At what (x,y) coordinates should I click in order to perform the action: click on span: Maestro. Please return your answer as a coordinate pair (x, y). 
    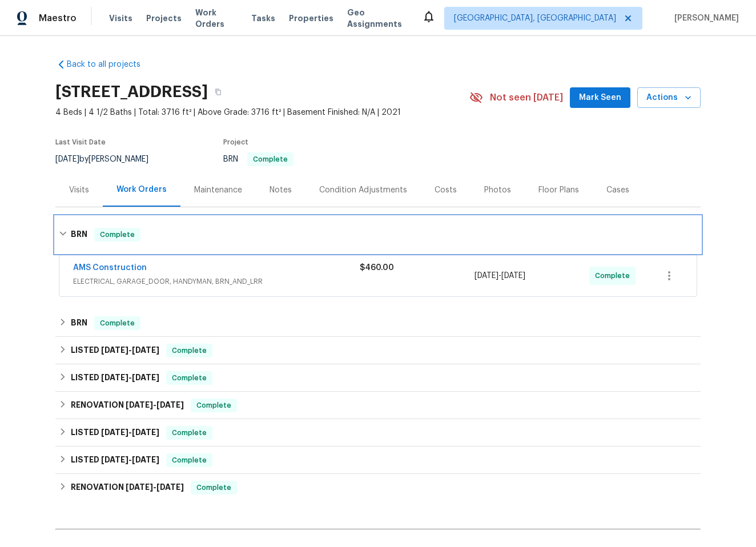
    Looking at the image, I should click on (57, 18).